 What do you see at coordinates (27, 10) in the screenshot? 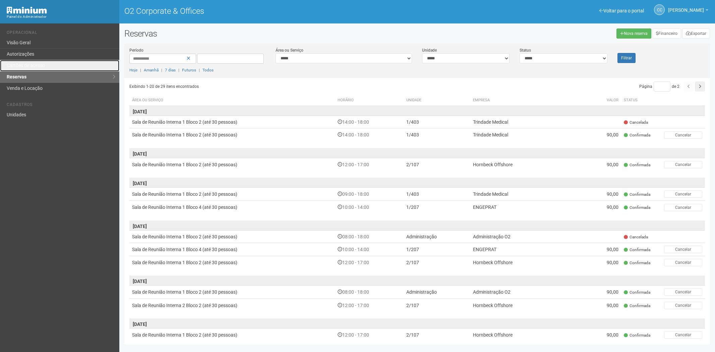
I see `img: Minium` at bounding box center [27, 10].